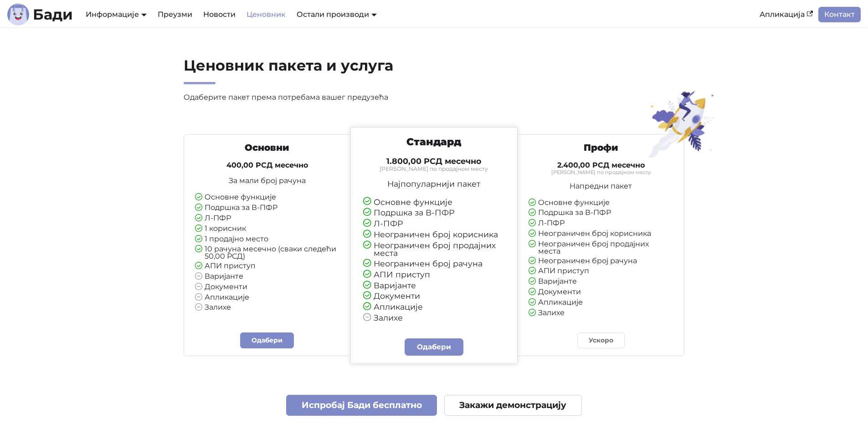 Image resolution: width=868 pixels, height=434 pixels. Describe the element at coordinates (53, 15) in the screenshot. I see `b: Бади` at that location.